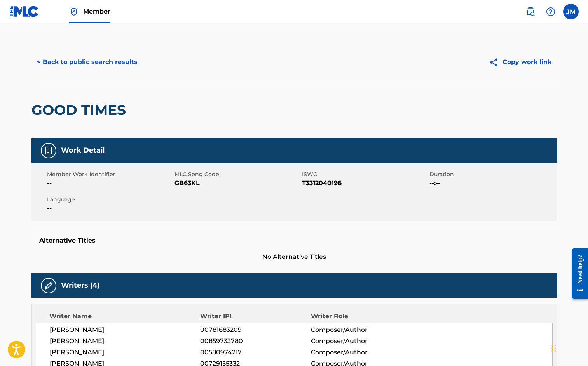 The height and width of the screenshot is (366, 588). What do you see at coordinates (361, 317) in the screenshot?
I see `div: Writer Role` at bounding box center [361, 317].